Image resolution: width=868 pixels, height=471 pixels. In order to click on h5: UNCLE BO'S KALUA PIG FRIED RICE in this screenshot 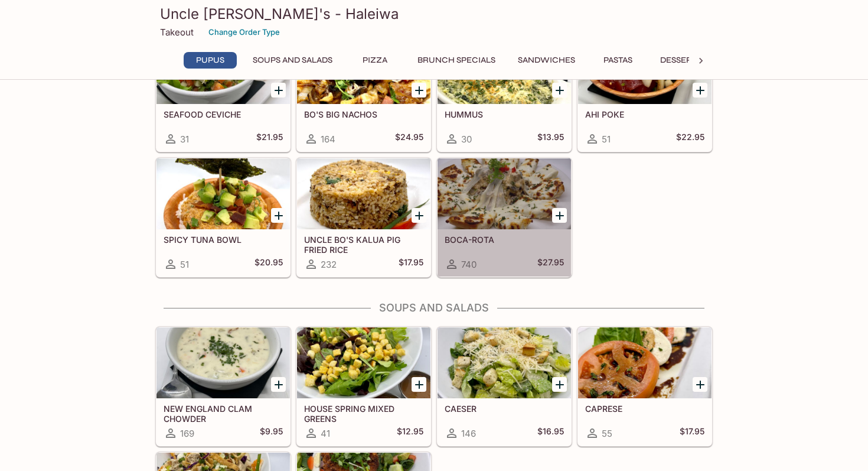, I will do `click(364, 244)`.